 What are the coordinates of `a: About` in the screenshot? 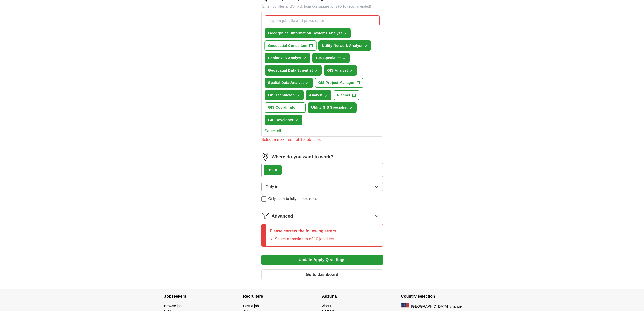 It's located at (327, 306).